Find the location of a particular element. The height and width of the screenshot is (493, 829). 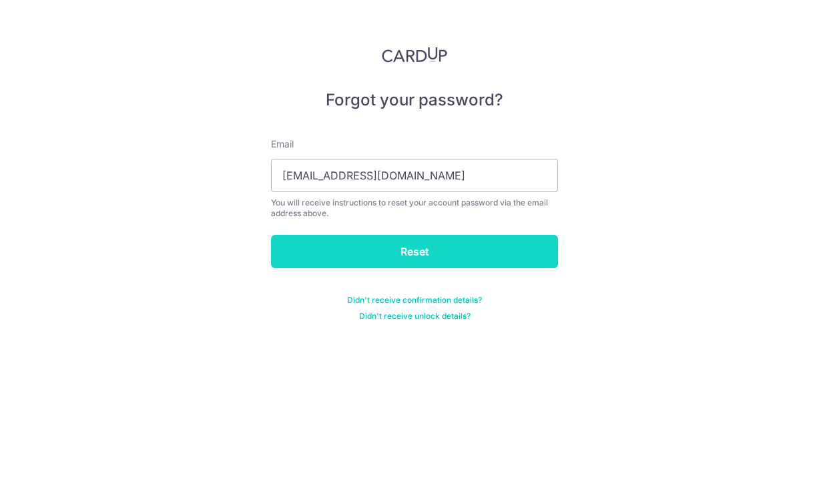

h5: Forgot your password? is located at coordinates (414, 100).